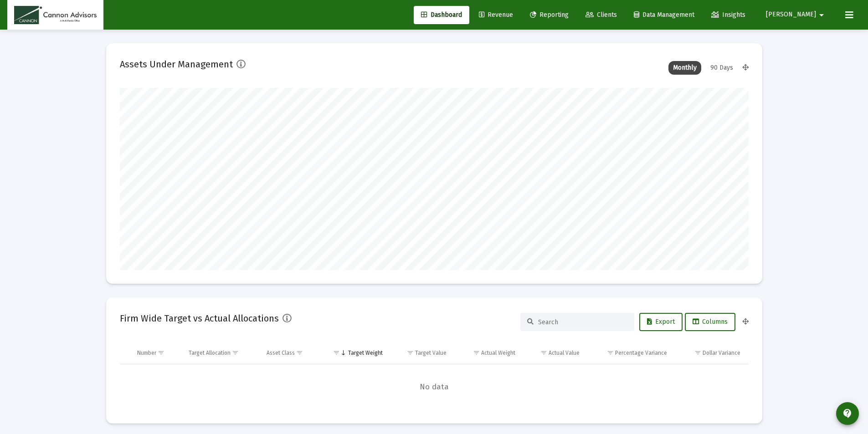 The height and width of the screenshot is (434, 868). Describe the element at coordinates (355, 352) in the screenshot. I see `td: Column Target Weight` at that location.